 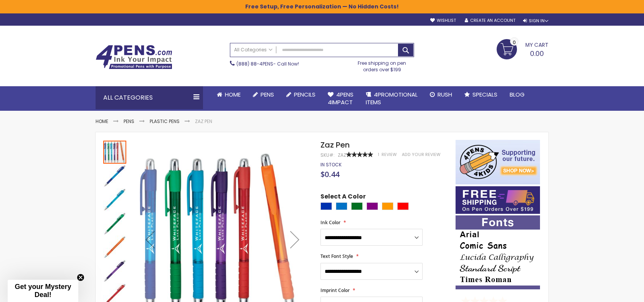 What do you see at coordinates (382, 65) in the screenshot?
I see `div: Free shipping on pen orders over $199` at bounding box center [382, 65].